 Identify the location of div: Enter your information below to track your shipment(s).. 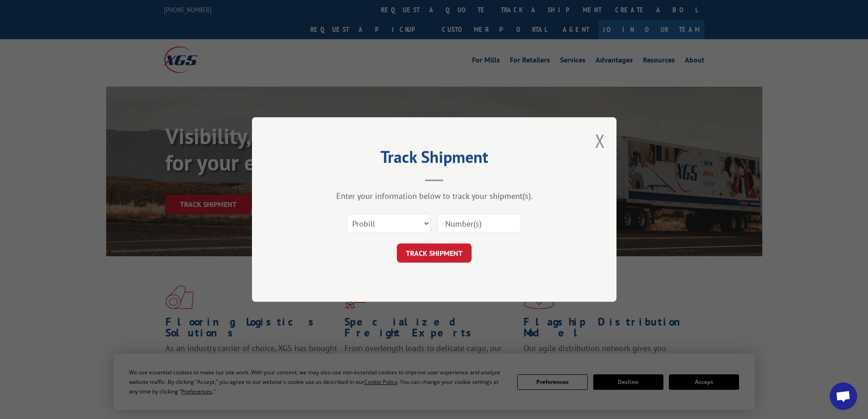
(434, 195).